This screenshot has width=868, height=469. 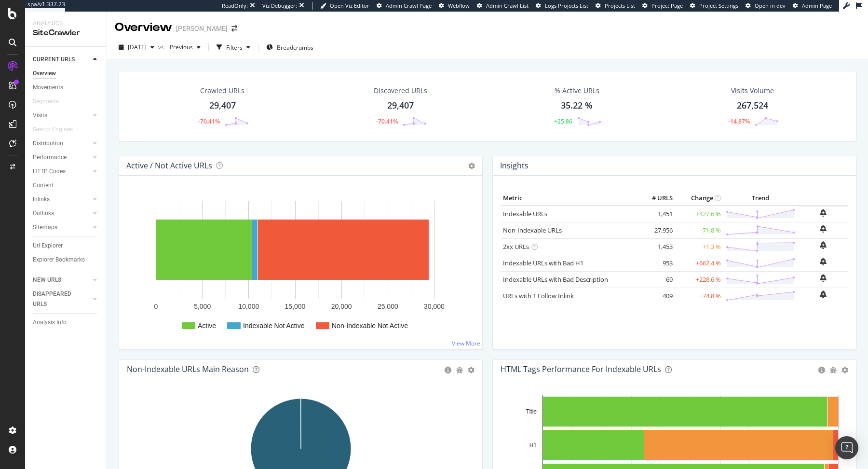 What do you see at coordinates (532, 230) in the screenshot?
I see `a: Non-Indexable URLs` at bounding box center [532, 230].